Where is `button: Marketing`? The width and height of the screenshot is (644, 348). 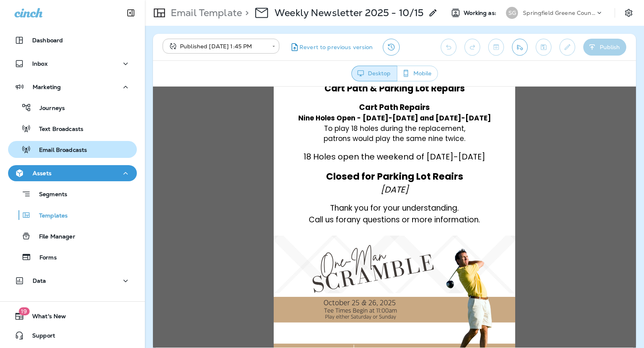 button: Marketing is located at coordinates (72, 87).